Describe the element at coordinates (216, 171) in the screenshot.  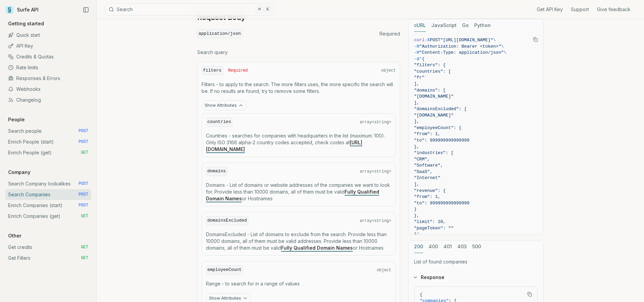
I see `code: domains` at that location.